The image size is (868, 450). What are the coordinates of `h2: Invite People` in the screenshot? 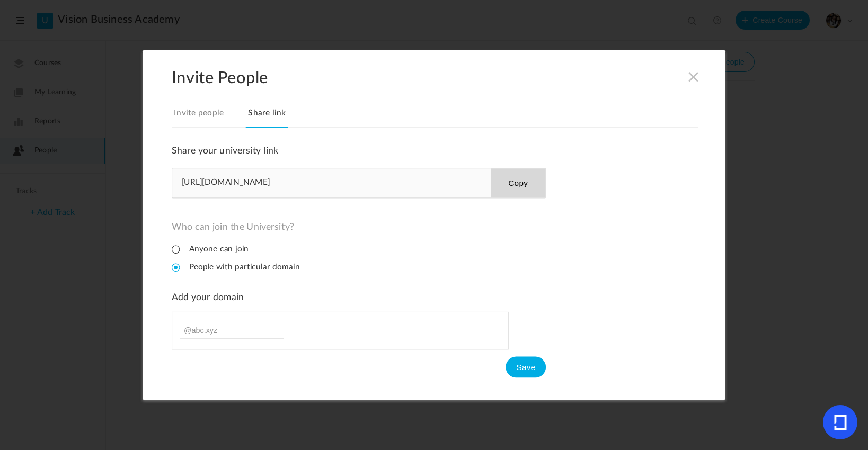 It's located at (448, 78).